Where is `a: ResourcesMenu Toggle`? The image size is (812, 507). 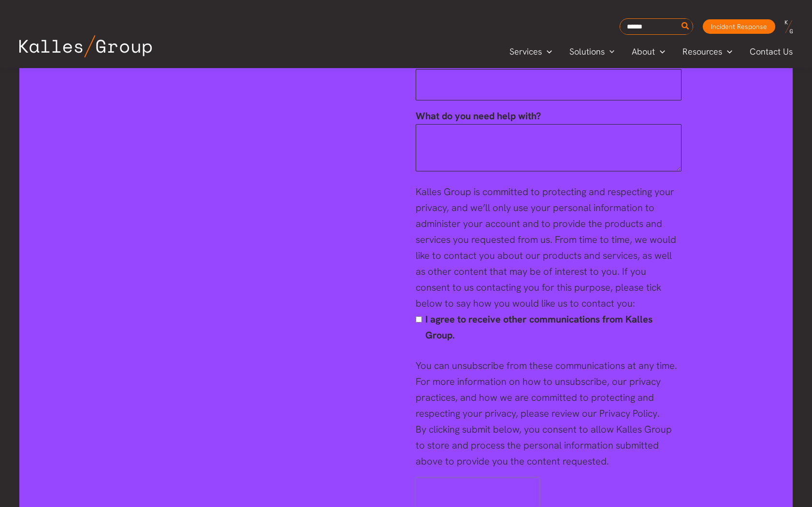
a: ResourcesMenu Toggle is located at coordinates (707, 52).